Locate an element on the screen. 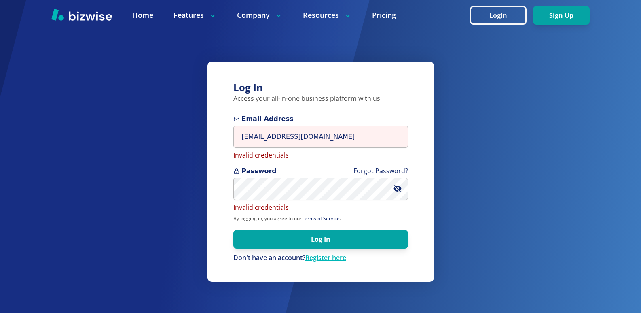 This screenshot has width=641, height=313. p: Don't have an account? is located at coordinates (321, 258).